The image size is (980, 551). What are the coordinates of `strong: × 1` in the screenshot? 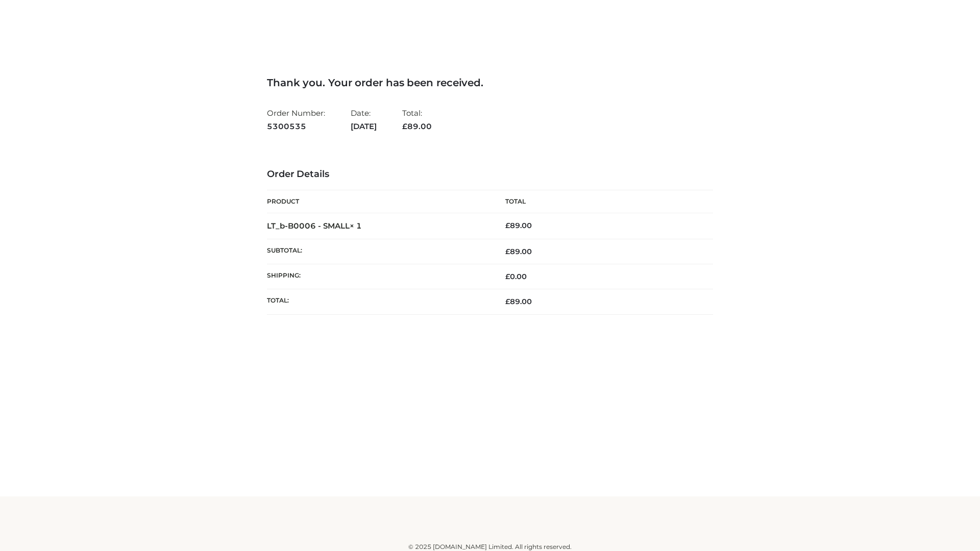 It's located at (356, 225).